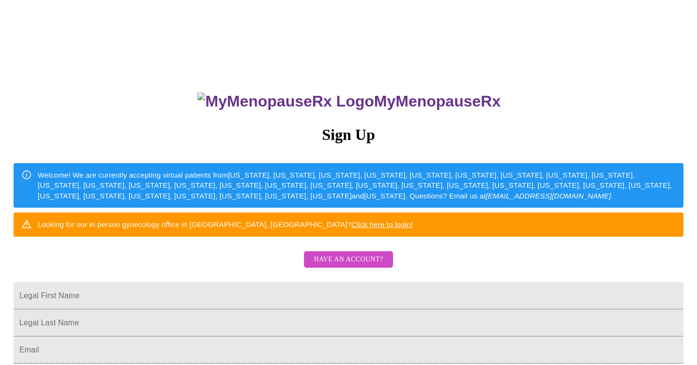 This screenshot has width=697, height=365. What do you see at coordinates (348, 259) in the screenshot?
I see `span: Have an account?` at bounding box center [348, 259].